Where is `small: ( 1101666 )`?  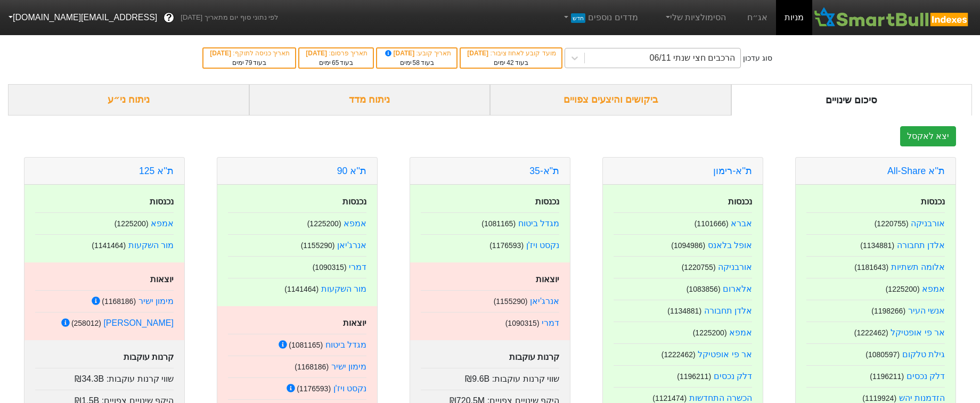
small: ( 1101666 ) is located at coordinates (711, 224).